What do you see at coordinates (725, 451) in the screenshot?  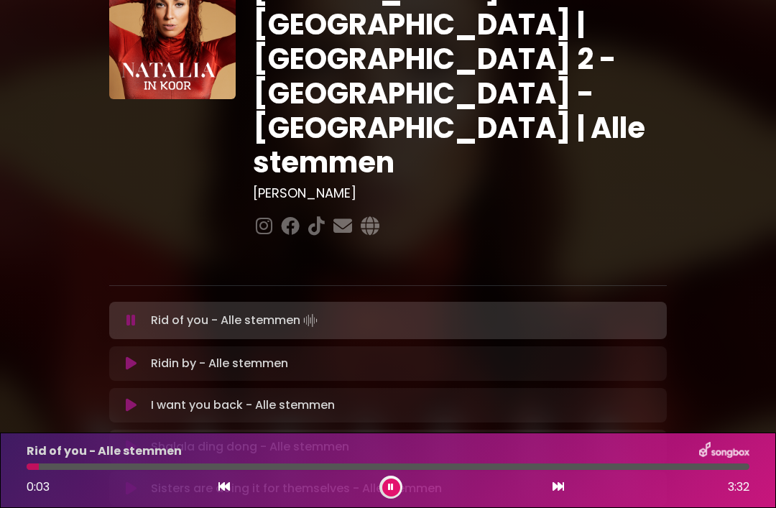 I see `img: songbox-logo-white.png` at bounding box center [725, 451].